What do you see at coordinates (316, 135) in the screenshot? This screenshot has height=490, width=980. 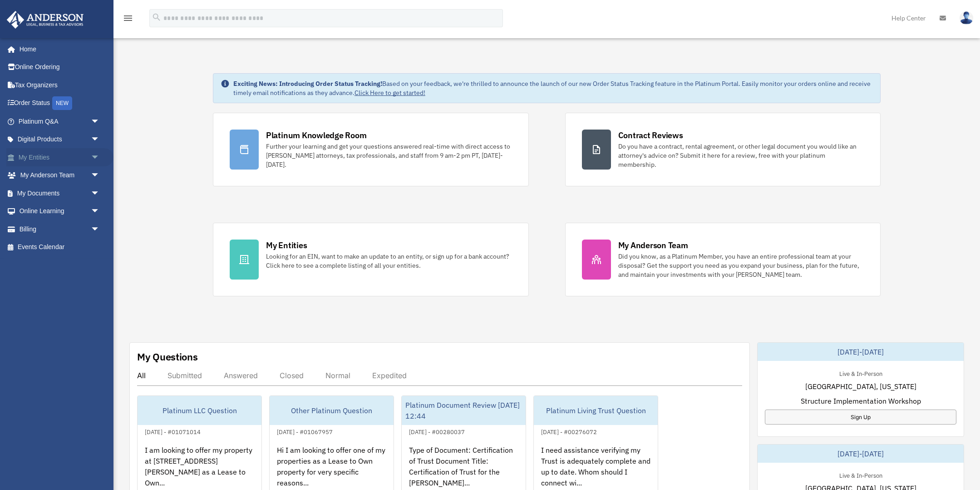 I see `div: Platinum Knowledge Room` at bounding box center [316, 135].